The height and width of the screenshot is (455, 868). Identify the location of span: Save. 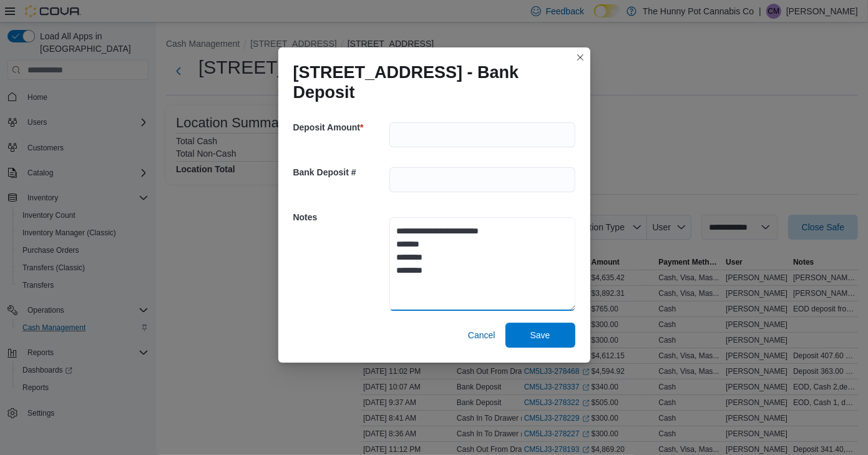
(540, 335).